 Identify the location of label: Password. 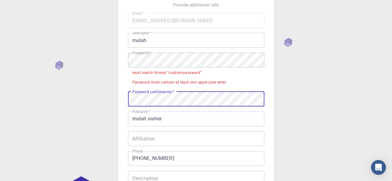
(142, 53).